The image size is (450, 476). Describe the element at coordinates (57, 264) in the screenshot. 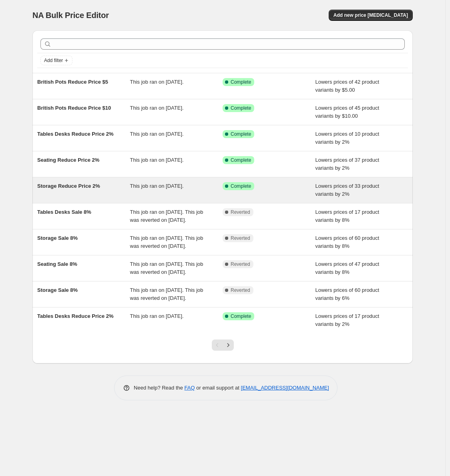

I see `span: Seating Sale 8%` at that location.